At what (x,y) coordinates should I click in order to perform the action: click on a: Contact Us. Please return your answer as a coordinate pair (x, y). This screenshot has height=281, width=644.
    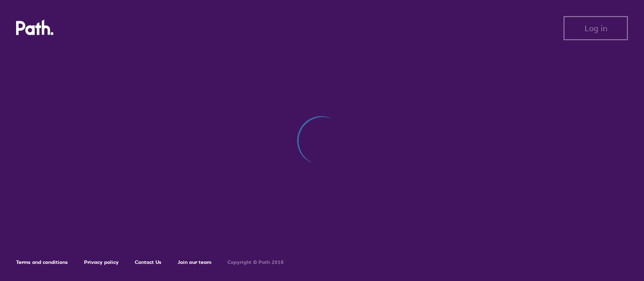
    Looking at the image, I should click on (148, 262).